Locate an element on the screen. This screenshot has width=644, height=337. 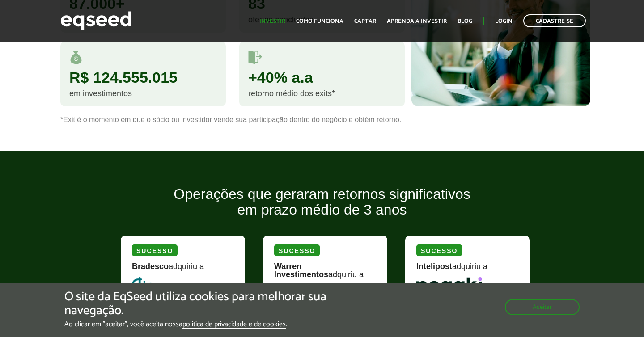
a: Cadastre-se is located at coordinates (555, 21).